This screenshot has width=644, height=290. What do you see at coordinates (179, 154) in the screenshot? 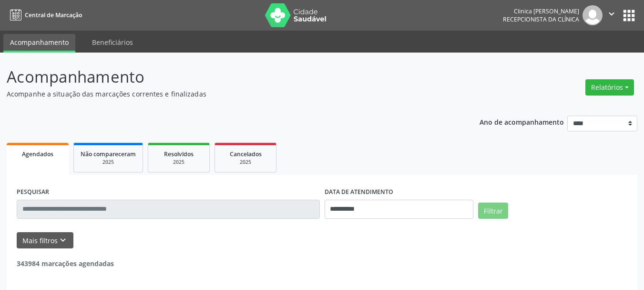
I see `span: Resolvidos` at bounding box center [179, 154].